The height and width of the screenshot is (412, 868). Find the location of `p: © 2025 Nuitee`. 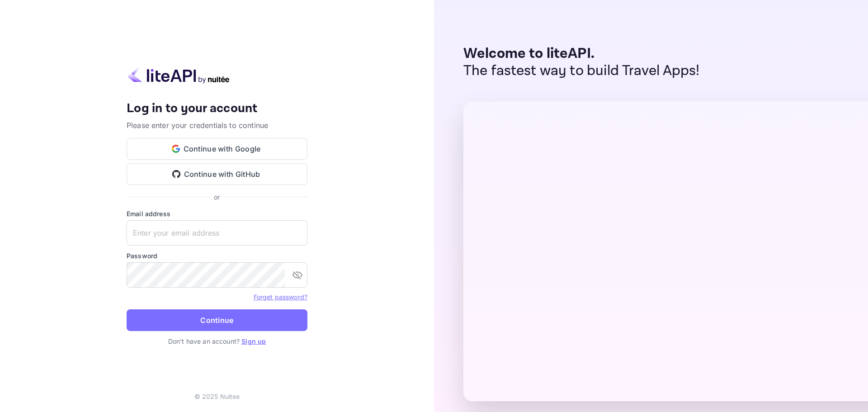

p: © 2025 Nuitee is located at coordinates (217, 396).